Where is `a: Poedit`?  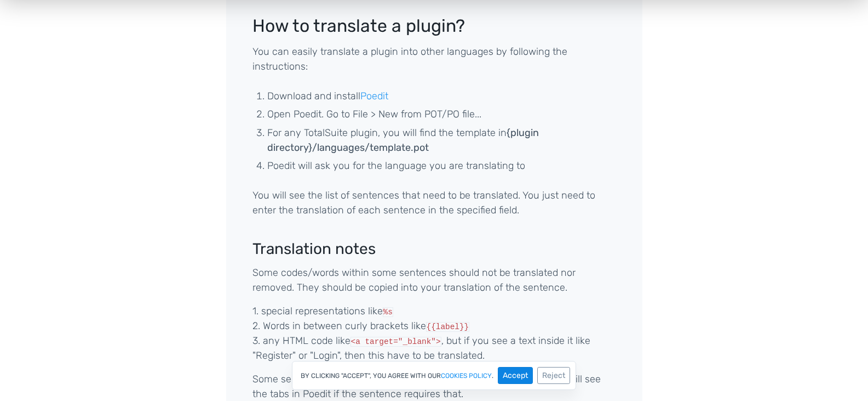 a: Poedit is located at coordinates (374, 96).